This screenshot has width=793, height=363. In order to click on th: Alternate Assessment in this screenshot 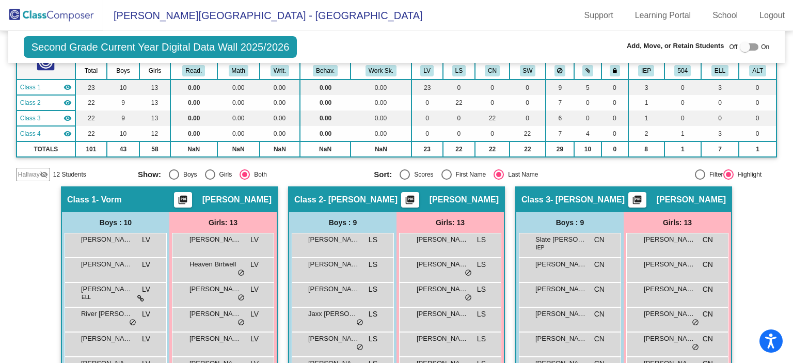, I will do `click(758, 71)`.